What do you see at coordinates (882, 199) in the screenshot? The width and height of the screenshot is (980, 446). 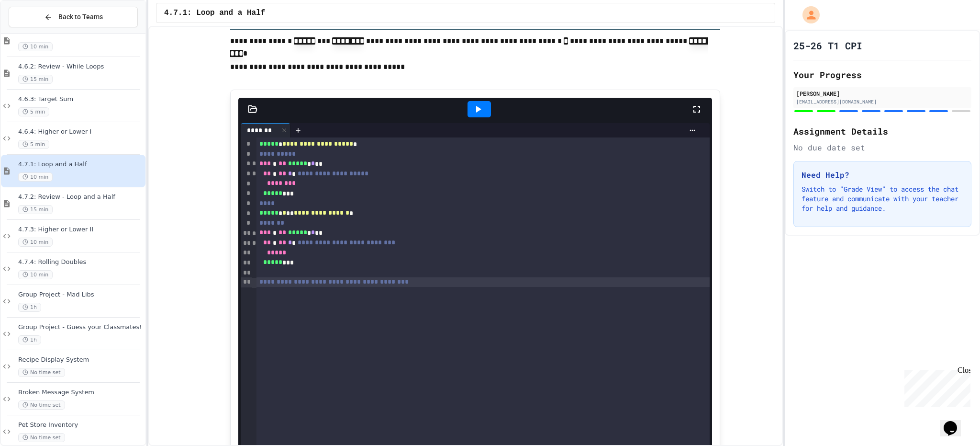 I see `p: Switch to "Grade View" to access the chat feature and communicate with your teacher for help and ...` at bounding box center [882, 199].